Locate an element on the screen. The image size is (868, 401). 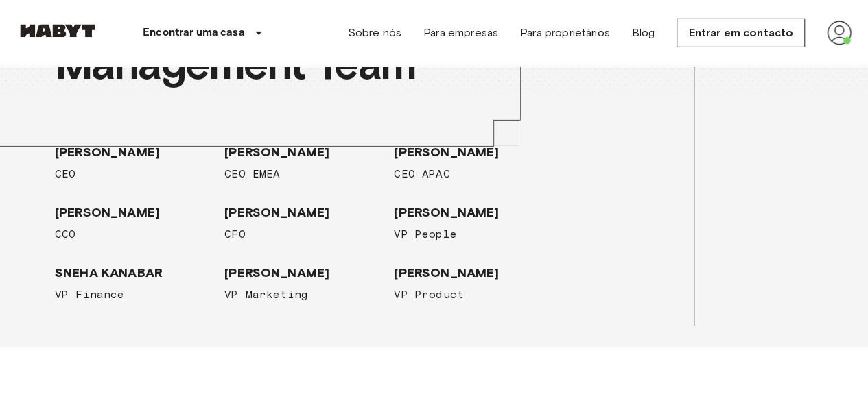
span: CCO is located at coordinates (134, 235).